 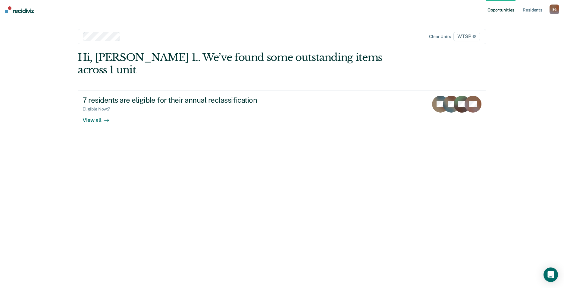 What do you see at coordinates (555, 9) in the screenshot?
I see `button: SG` at bounding box center [555, 9].